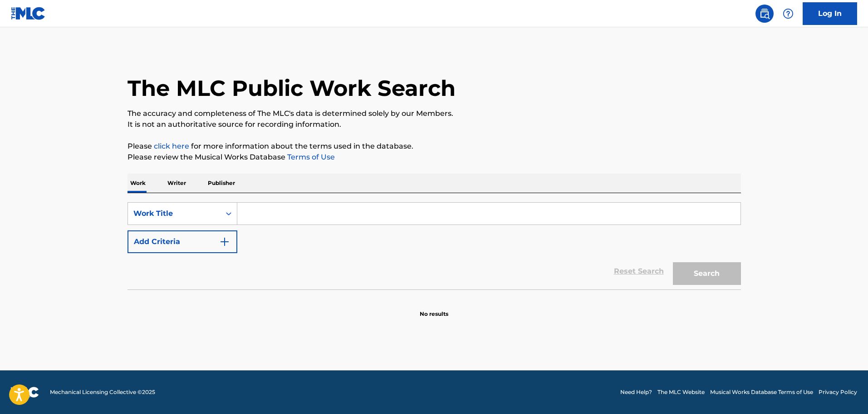  What do you see at coordinates (434, 113) in the screenshot?
I see `p: The accuracy and completeness of The MLC's data is determined solely by our Members.` at bounding box center [434, 113].